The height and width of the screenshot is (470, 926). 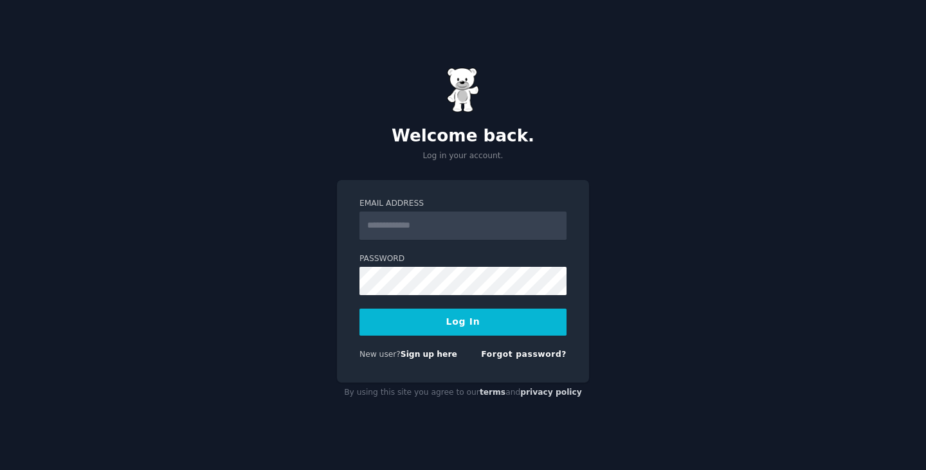 I want to click on a: Forgot password?, so click(x=523, y=354).